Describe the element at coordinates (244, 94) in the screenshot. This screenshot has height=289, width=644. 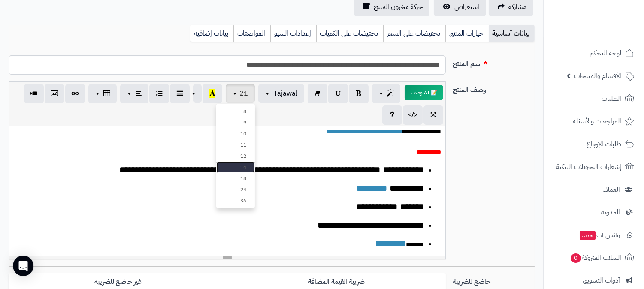
I see `span: 21` at that location.